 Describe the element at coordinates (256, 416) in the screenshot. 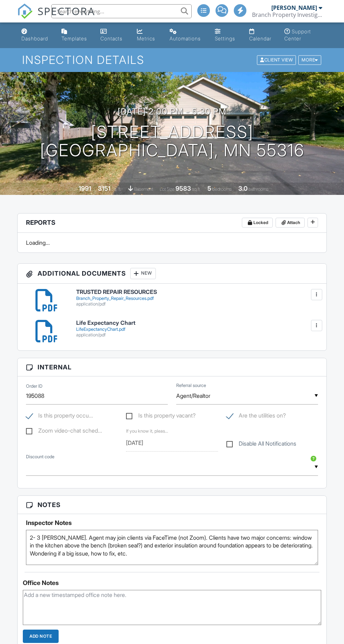

I see `label: Are the utilities on?` at that location.